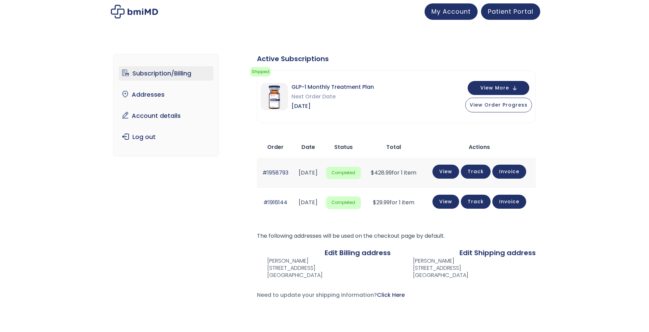 This screenshot has width=649, height=332. What do you see at coordinates (166, 105) in the screenshot?
I see `nav: Account pages` at bounding box center [166, 105].